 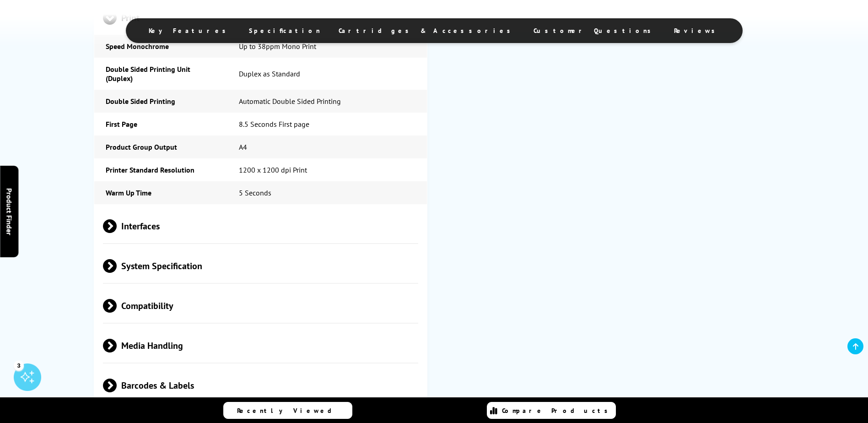 I want to click on td: Double Sided Printing, so click(x=161, y=101).